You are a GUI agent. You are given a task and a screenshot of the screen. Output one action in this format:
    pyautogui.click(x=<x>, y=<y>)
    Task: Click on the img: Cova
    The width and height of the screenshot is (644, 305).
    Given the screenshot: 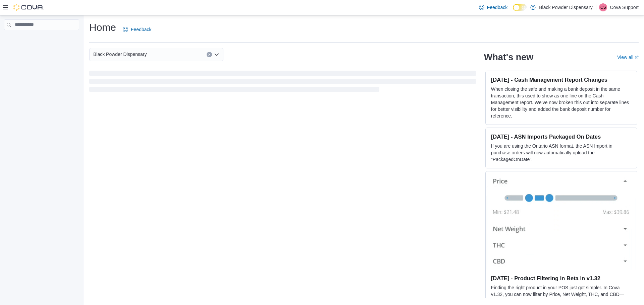 What is the action you would take?
    pyautogui.click(x=29, y=8)
    